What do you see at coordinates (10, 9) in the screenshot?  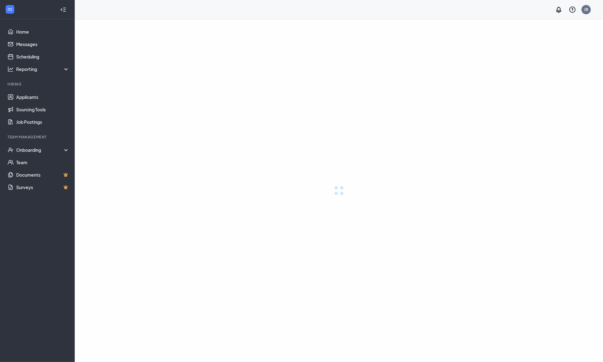 I see `svg: WorkstreamLogo` at bounding box center [10, 9].